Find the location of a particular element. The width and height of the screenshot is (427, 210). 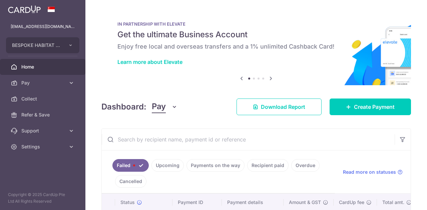

a: Overdue is located at coordinates (305, 166).